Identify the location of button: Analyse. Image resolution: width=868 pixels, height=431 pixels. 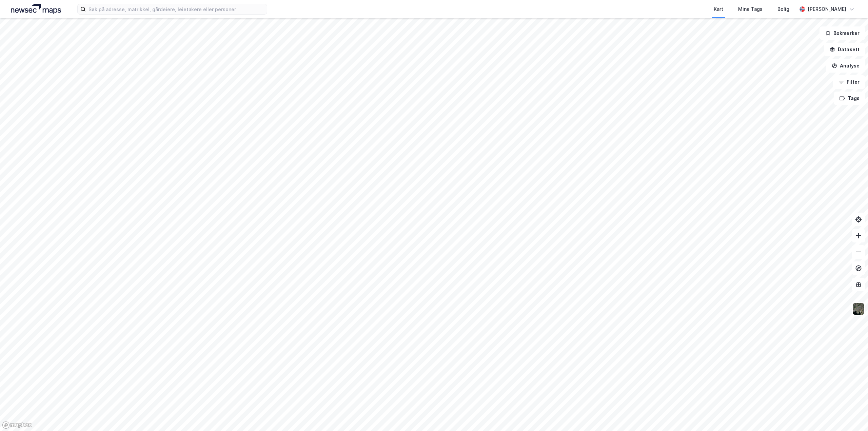
(845, 66).